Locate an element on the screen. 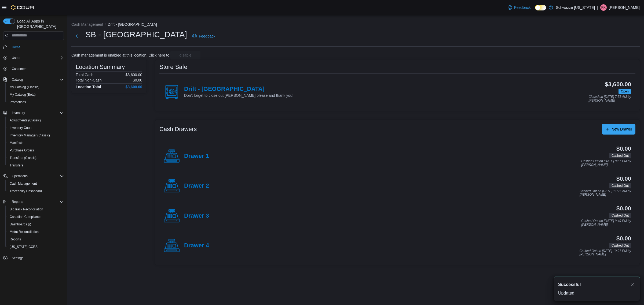 This screenshot has width=644, height=305. a: Purchase Orders is located at coordinates (22, 151).